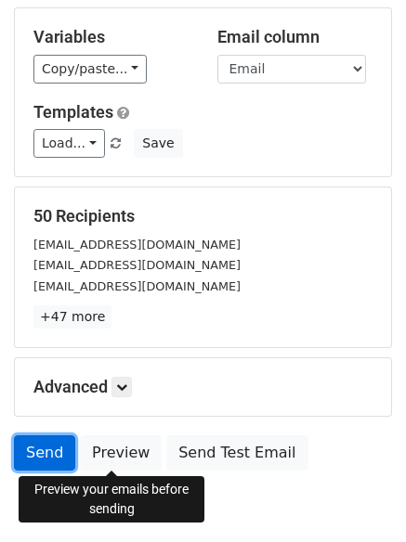  I want to click on a: Load..., so click(69, 143).